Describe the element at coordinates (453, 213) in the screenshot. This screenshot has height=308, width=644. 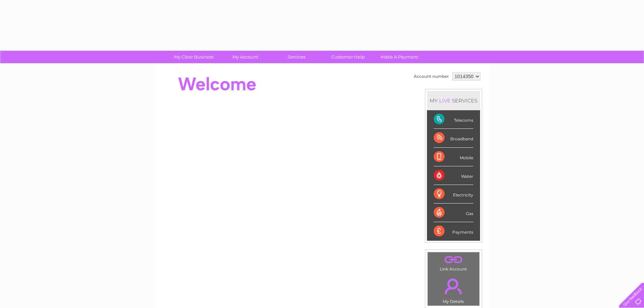
I see `div: Gas` at that location.